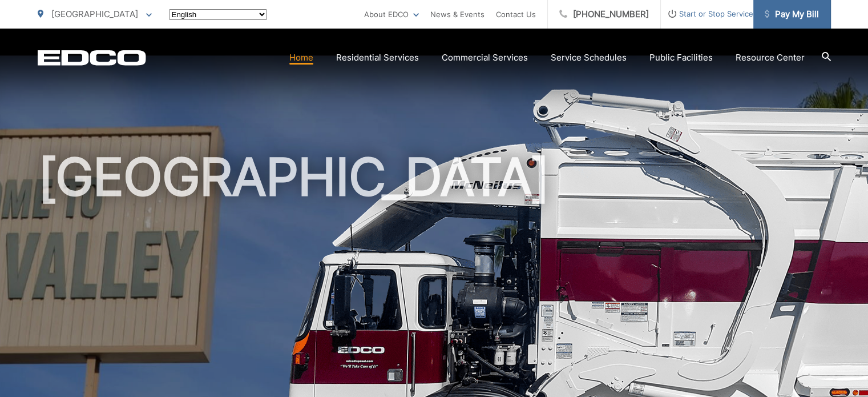 This screenshot has height=397, width=868. I want to click on a: Contact Us, so click(516, 15).